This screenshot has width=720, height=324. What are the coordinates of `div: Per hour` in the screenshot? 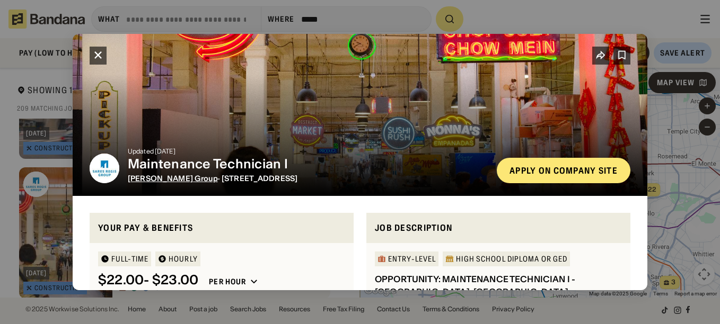 It's located at (227, 282).